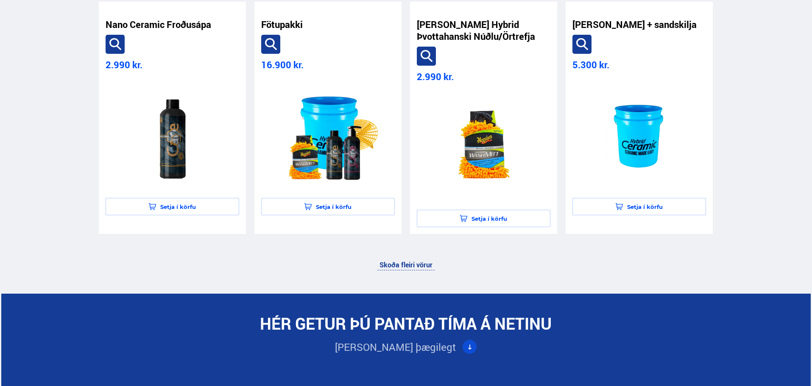 This screenshot has height=386, width=812. What do you see at coordinates (282, 25) in the screenshot?
I see `h3: Fötupakki` at bounding box center [282, 25].